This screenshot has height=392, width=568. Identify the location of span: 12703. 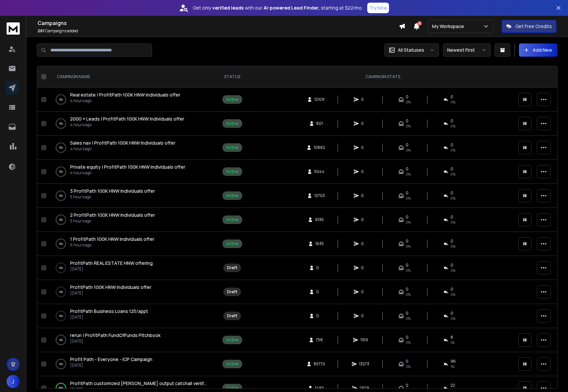
(319, 196).